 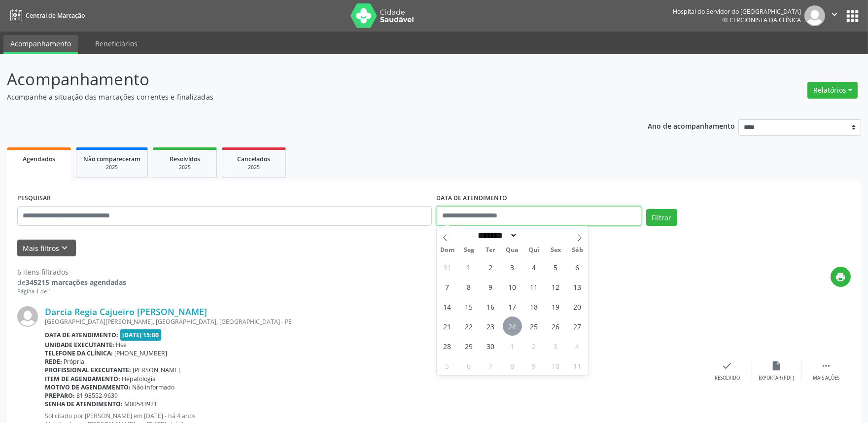 I want to click on span: Sáb, so click(x=577, y=250).